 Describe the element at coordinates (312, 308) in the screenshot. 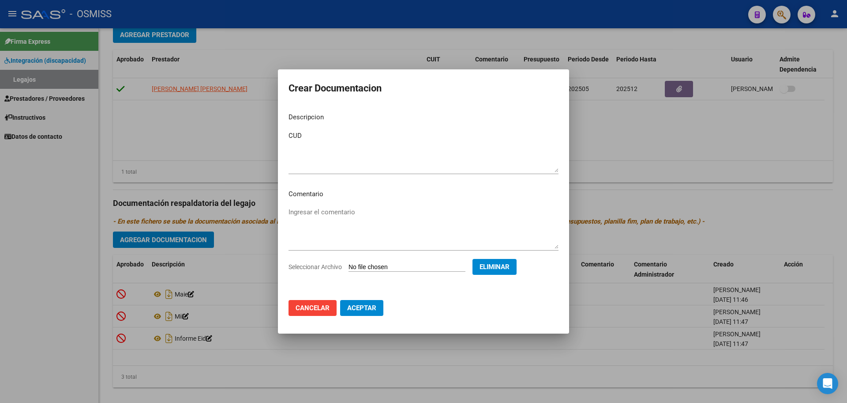

I see `span: Cancelar` at that location.